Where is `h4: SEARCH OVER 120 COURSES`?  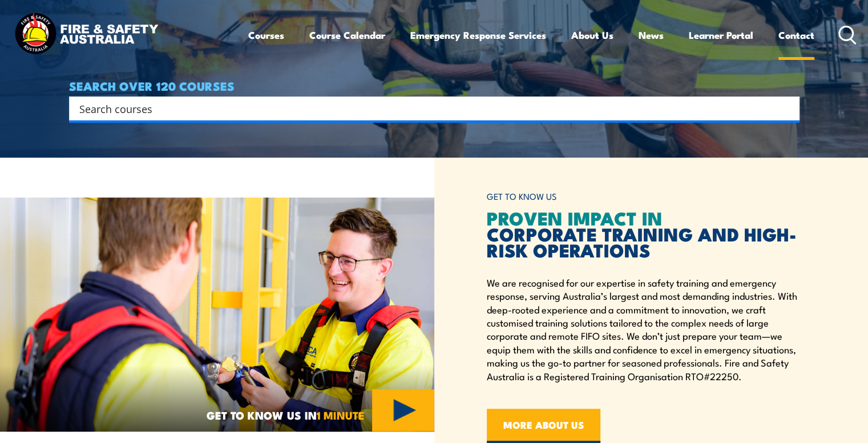
h4: SEARCH OVER 120 COURSES is located at coordinates (434, 85).